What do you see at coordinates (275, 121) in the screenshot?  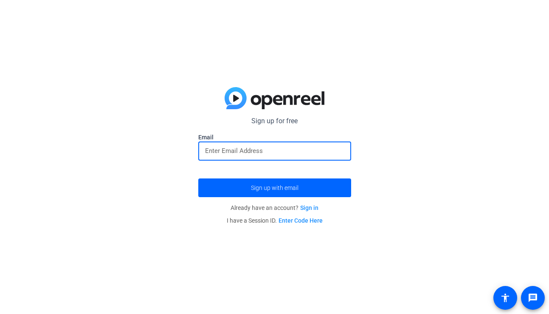 I see `p: Sign up for free` at bounding box center [275, 121].